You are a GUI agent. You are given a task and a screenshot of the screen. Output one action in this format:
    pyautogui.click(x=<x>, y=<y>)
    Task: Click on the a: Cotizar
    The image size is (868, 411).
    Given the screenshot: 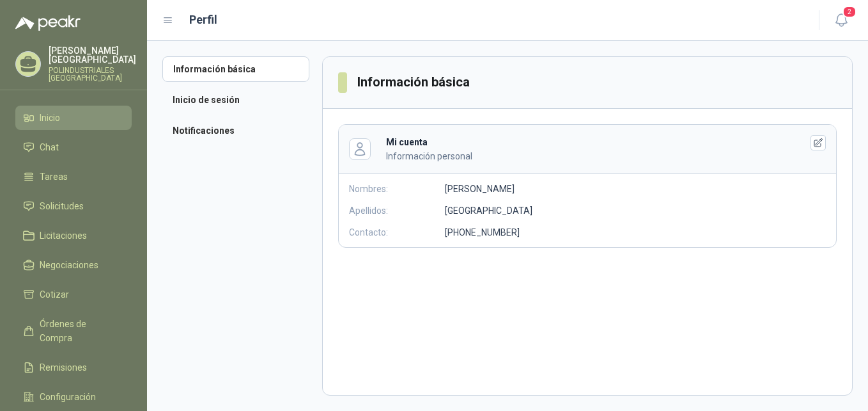 What is the action you would take?
    pyautogui.click(x=73, y=294)
    